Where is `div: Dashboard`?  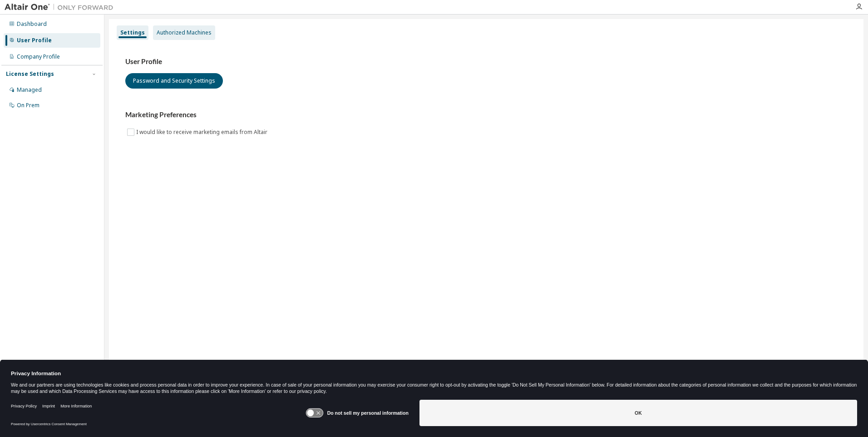
div: Dashboard is located at coordinates (32, 24).